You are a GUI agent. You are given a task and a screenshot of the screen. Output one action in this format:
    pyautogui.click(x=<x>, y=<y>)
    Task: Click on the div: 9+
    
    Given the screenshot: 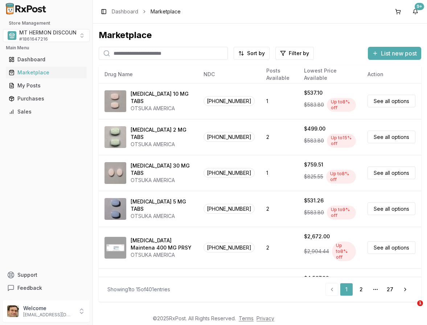 What is the action you would take?
    pyautogui.click(x=419, y=7)
    